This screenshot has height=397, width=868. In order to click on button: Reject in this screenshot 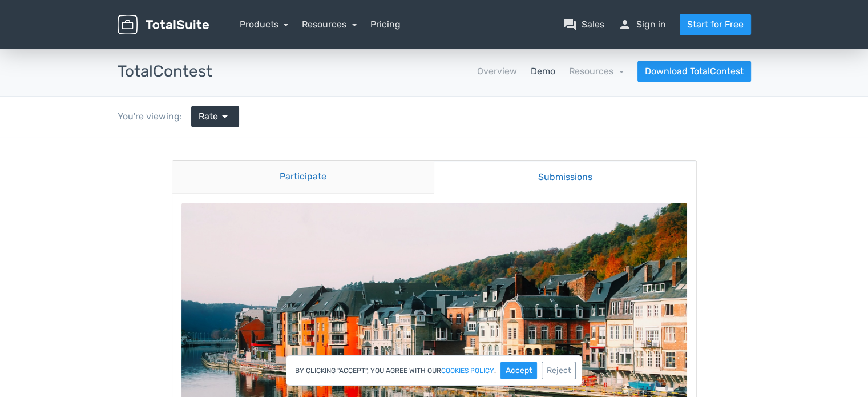, I will do `click(558, 370)`.